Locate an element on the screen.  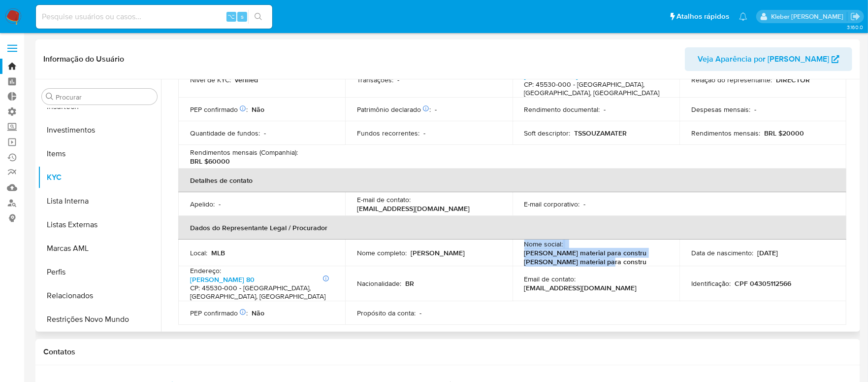
p: Quantidade de fundos : is located at coordinates (225, 133).